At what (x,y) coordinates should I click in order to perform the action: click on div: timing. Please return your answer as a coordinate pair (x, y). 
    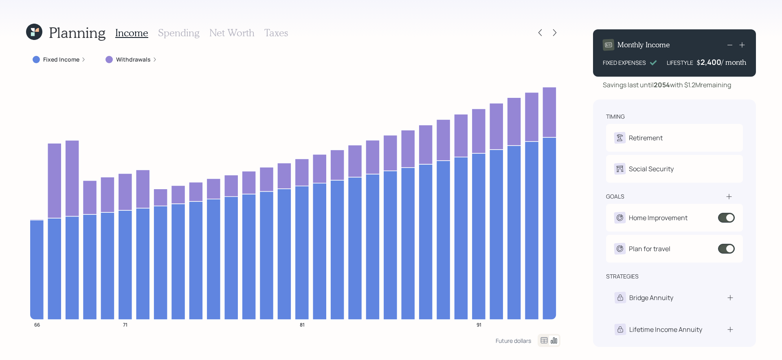
    Looking at the image, I should click on (616, 117).